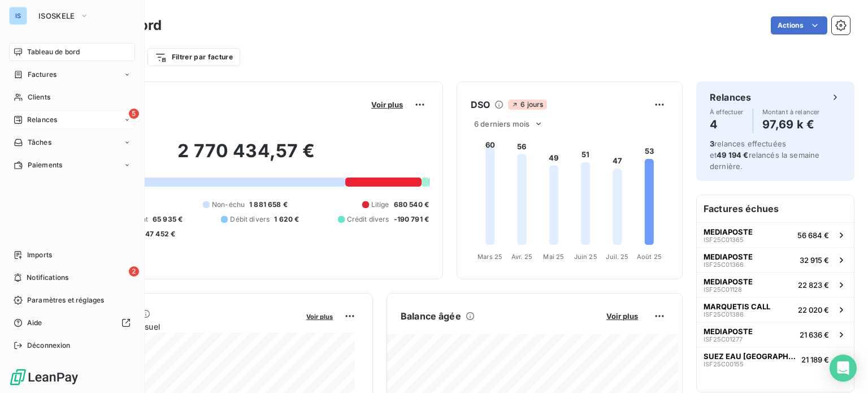  Describe the element at coordinates (44, 377) in the screenshot. I see `img: Logo LeanPay` at that location.